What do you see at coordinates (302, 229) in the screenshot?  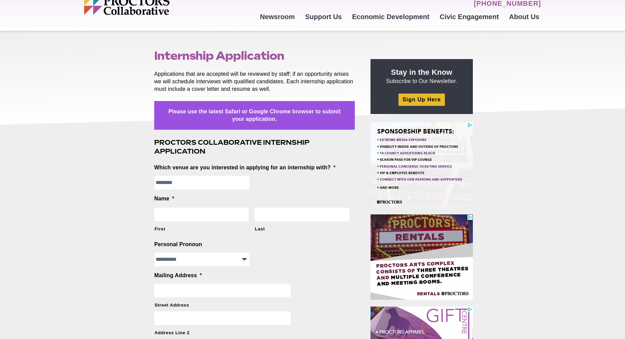 I see `label: Last` at bounding box center [302, 229].